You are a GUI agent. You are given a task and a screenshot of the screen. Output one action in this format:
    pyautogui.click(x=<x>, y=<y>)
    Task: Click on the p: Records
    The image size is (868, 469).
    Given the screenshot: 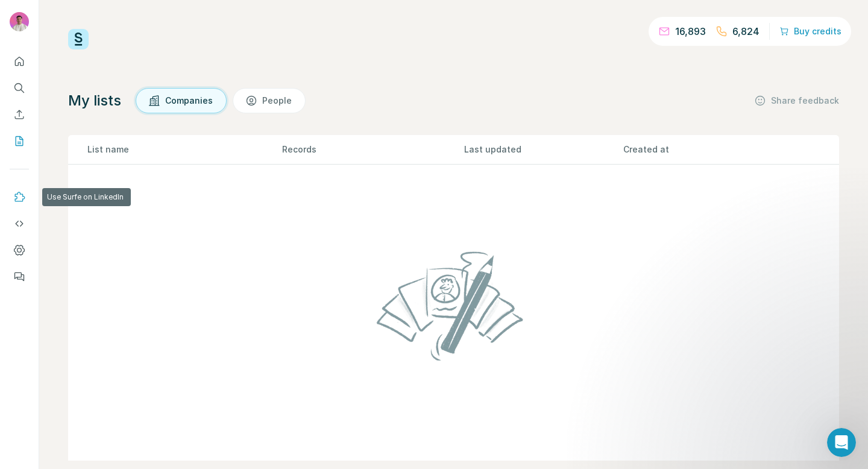 What is the action you would take?
    pyautogui.click(x=372, y=149)
    